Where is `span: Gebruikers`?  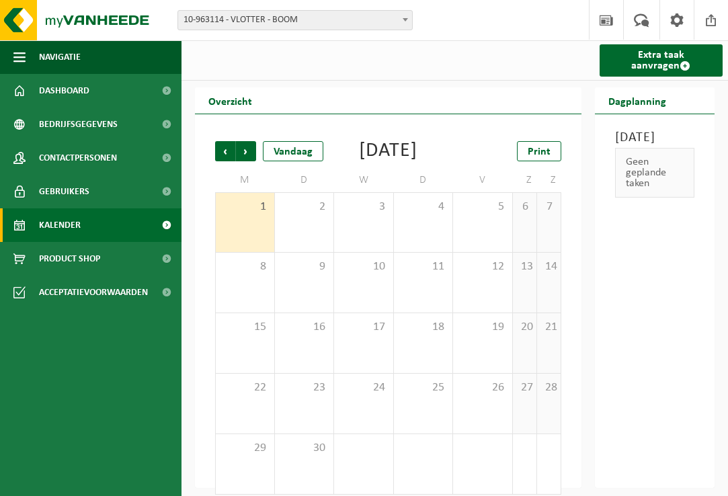
span: Gebruikers is located at coordinates (64, 192).